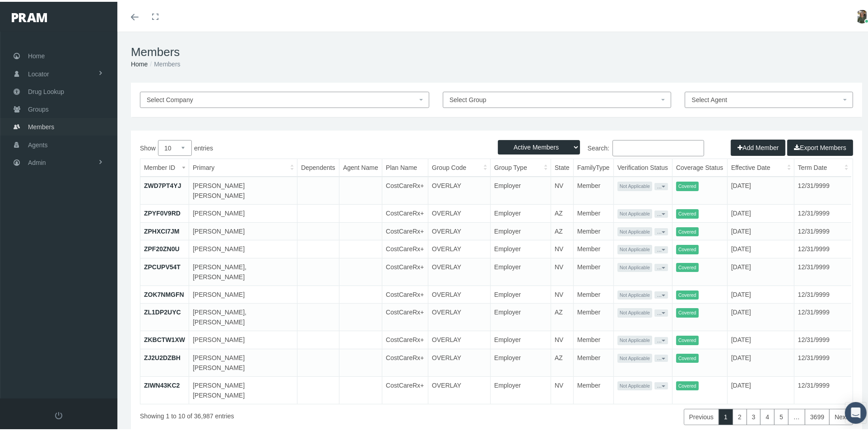 Image resolution: width=868 pixels, height=431 pixels. Describe the element at coordinates (841, 415) in the screenshot. I see `a: Next` at that location.